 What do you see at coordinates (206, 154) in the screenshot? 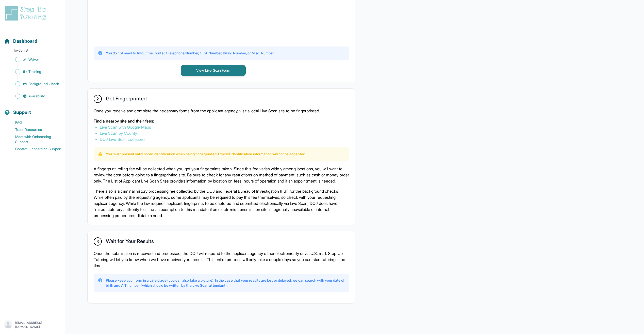
I see `p: You must present valid photo identification when being fingerprinted. Expired identification info...` at bounding box center [206, 154].